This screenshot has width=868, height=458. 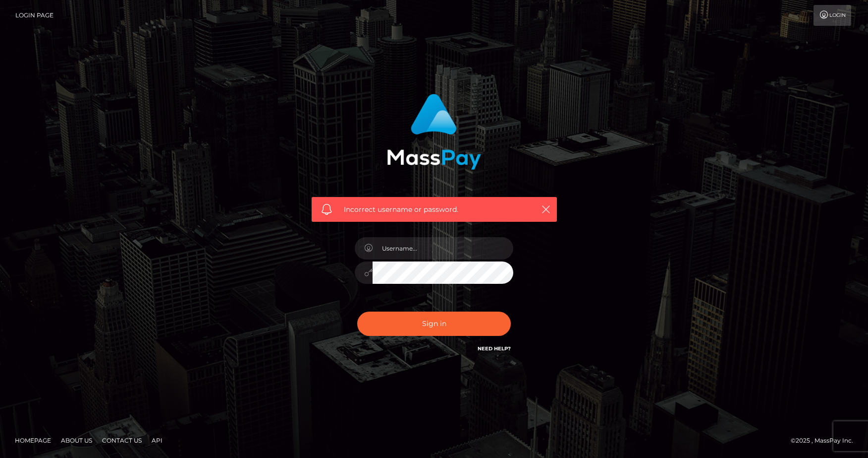 I want to click on a: About Us, so click(x=77, y=440).